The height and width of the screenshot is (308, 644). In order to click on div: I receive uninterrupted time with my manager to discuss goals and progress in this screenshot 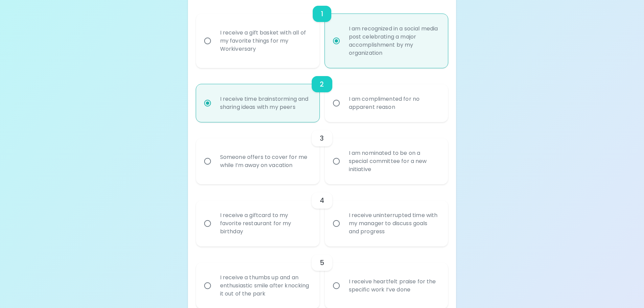, I will do `click(394, 223)`.